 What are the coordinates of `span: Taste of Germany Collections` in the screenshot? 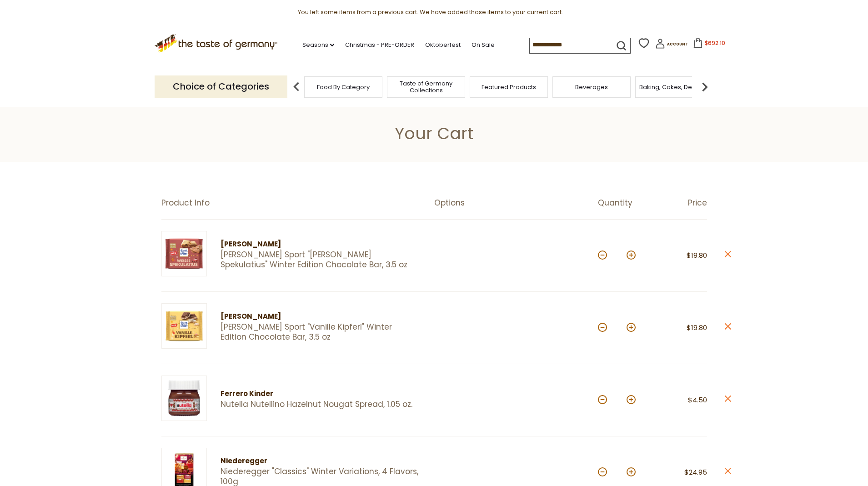 It's located at (426, 87).